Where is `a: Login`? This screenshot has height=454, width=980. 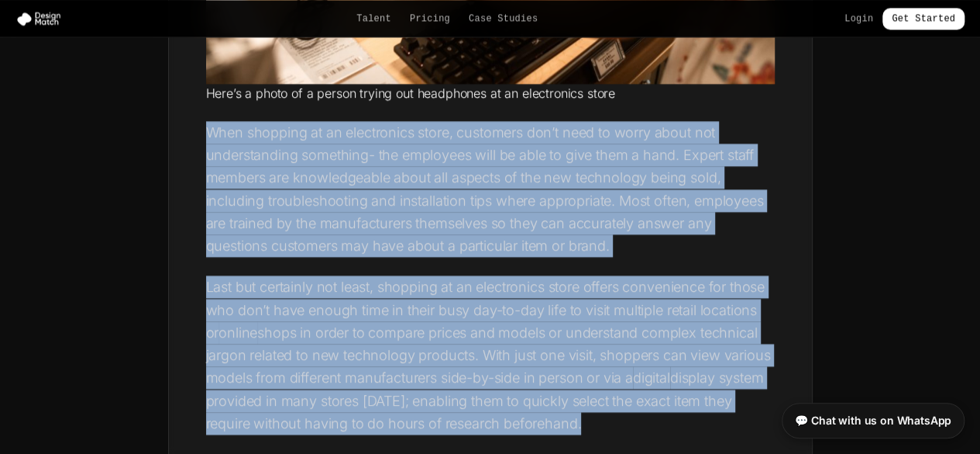 a: Login is located at coordinates (858, 19).